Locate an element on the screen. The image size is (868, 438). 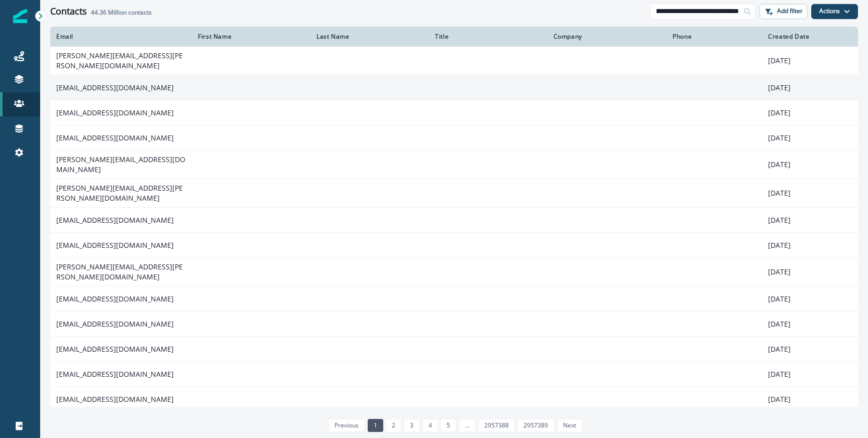
div: Email is located at coordinates (121, 36).